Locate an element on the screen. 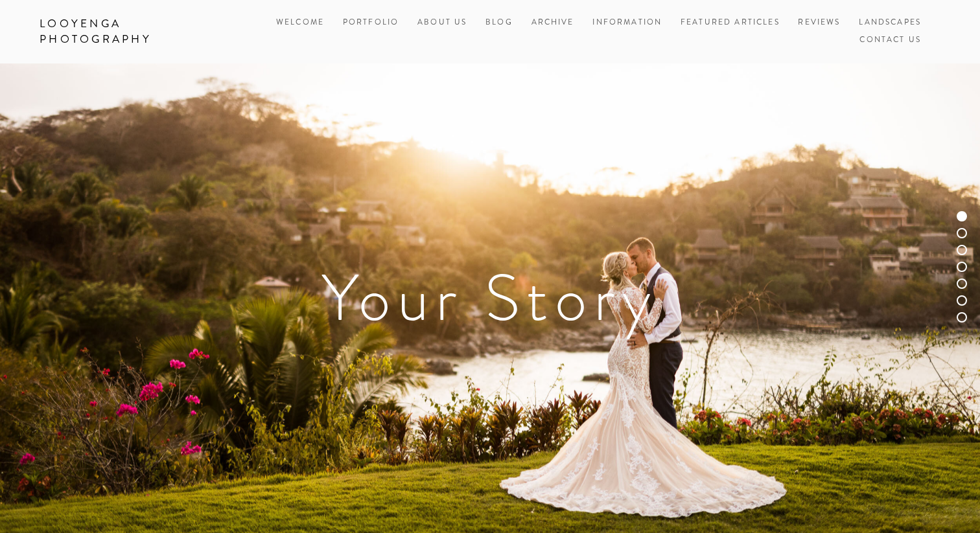 This screenshot has width=980, height=533. a: About Us is located at coordinates (442, 23).